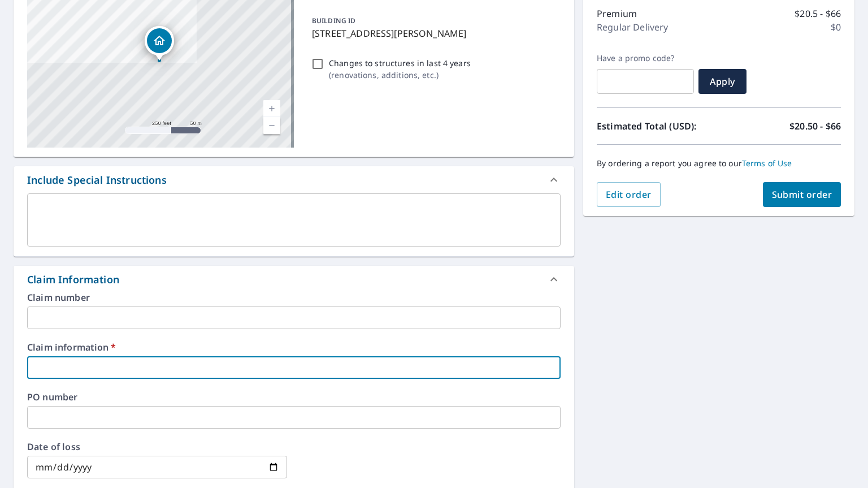 The width and height of the screenshot is (868, 488). Describe the element at coordinates (272, 109) in the screenshot. I see `a: Current Level 17, Zoom In` at that location.